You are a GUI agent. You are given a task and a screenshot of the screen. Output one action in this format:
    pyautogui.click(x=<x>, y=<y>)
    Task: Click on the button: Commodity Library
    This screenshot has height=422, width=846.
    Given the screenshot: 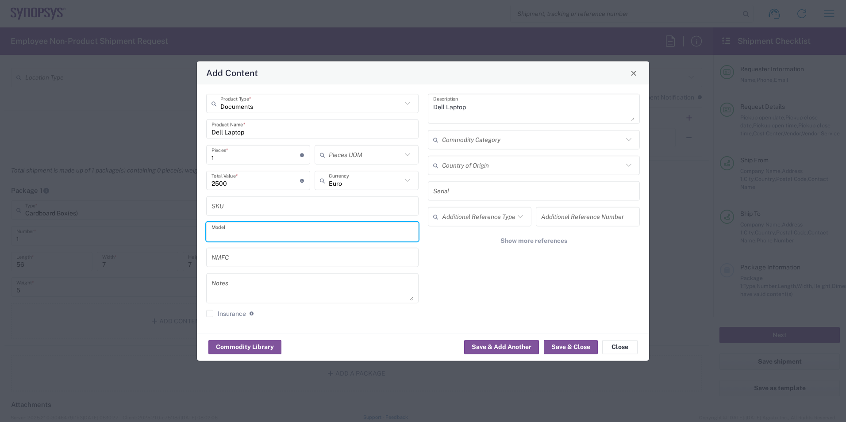 What is the action you would take?
    pyautogui.click(x=245, y=347)
    